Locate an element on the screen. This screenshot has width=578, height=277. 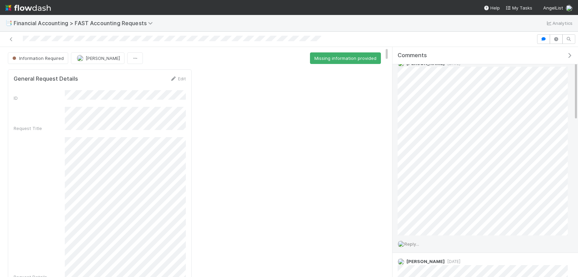
div: ID is located at coordinates (39, 98).